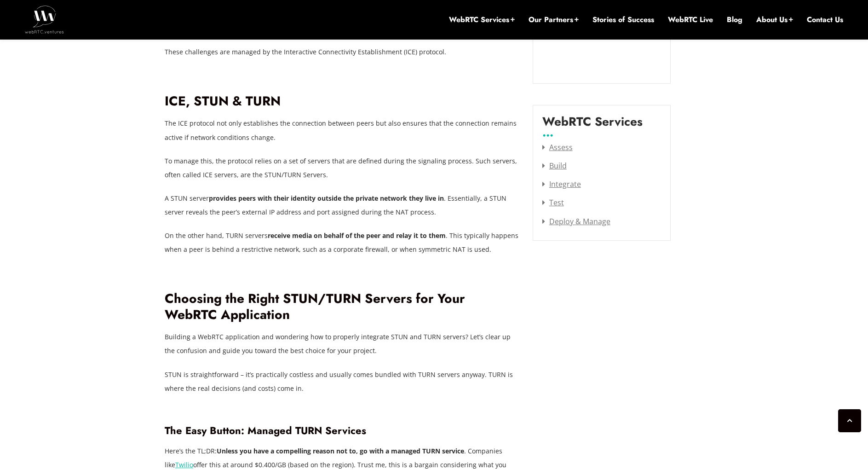 Image resolution: width=868 pixels, height=470 pixels. What do you see at coordinates (340, 450) in the screenshot?
I see `strong: Unless you have a compelling reason not to, go with a managed TURN service` at bounding box center [340, 450].